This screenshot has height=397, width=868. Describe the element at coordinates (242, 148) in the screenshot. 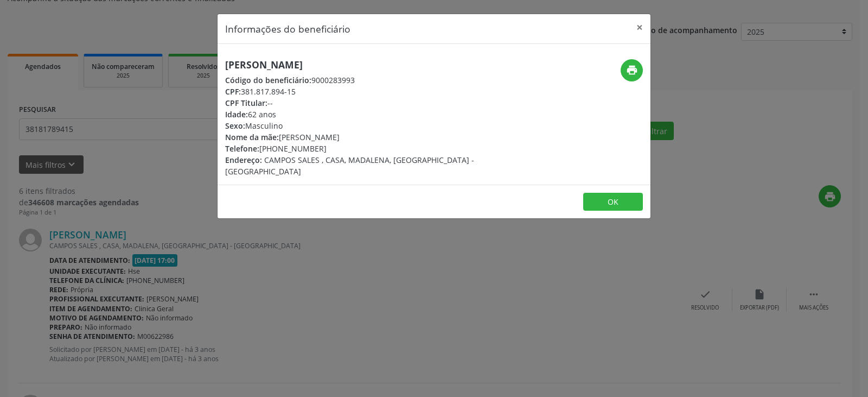

I see `span: Telefone:` at that location.